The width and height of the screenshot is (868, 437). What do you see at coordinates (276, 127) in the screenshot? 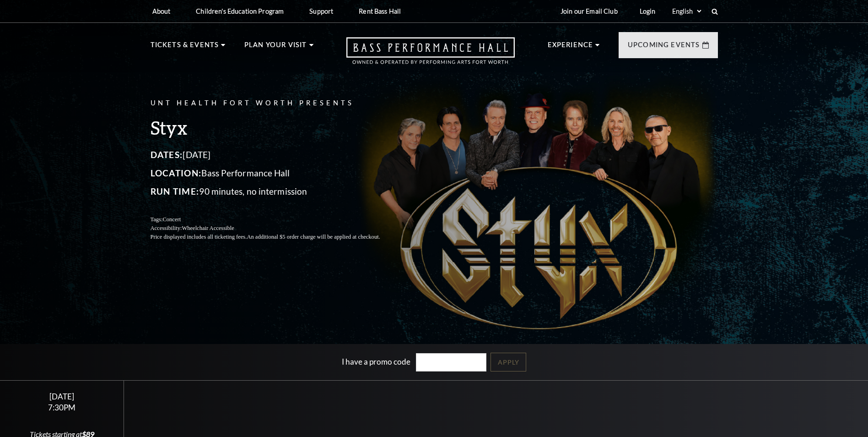
I see `h3: Styx` at bounding box center [276, 127].